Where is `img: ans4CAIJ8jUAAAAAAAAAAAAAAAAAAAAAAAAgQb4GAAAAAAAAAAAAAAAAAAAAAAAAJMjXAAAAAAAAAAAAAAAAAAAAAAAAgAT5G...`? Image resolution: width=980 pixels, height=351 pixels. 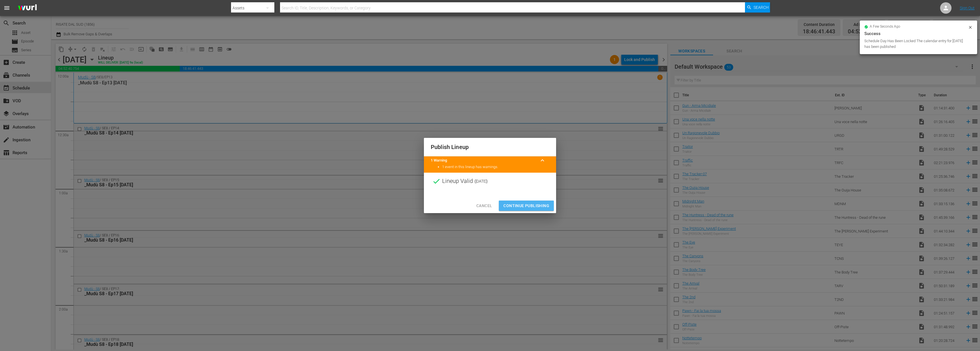 img: ans4CAIJ8jUAAAAAAAAAAAAAAAAAAAAAAAAgQb4GAAAAAAAAAAAAAAAAAAAAAAAAJMjXAAAAAAAAAAAAAAAAAAAAAAAAgAT5G... is located at coordinates (27, 8).